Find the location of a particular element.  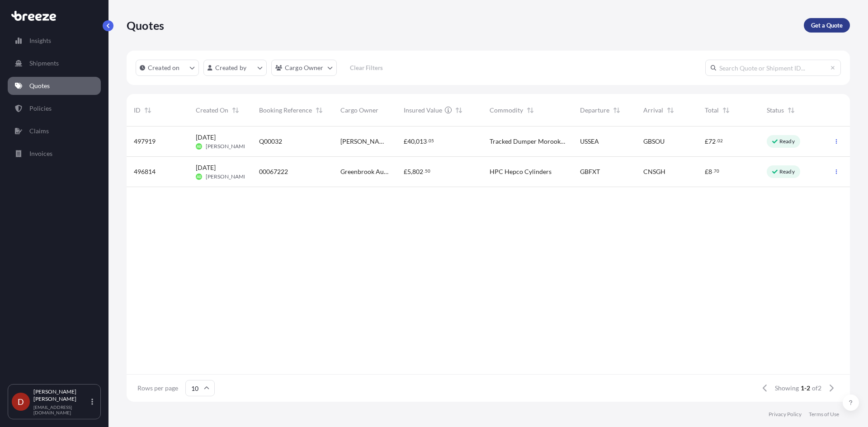

span: 00067222 is located at coordinates (273, 172).